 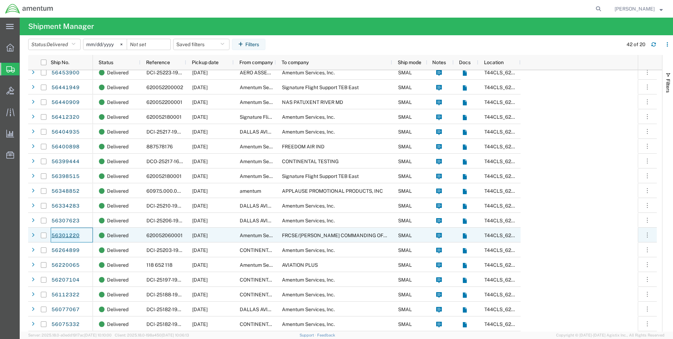 What do you see at coordinates (65, 176) in the screenshot?
I see `a: 56398515` at bounding box center [65, 176].